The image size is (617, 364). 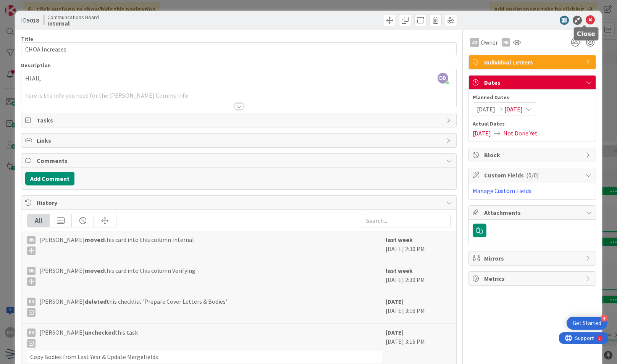 I want to click on span: ( 0/0 ), so click(x=533, y=175).